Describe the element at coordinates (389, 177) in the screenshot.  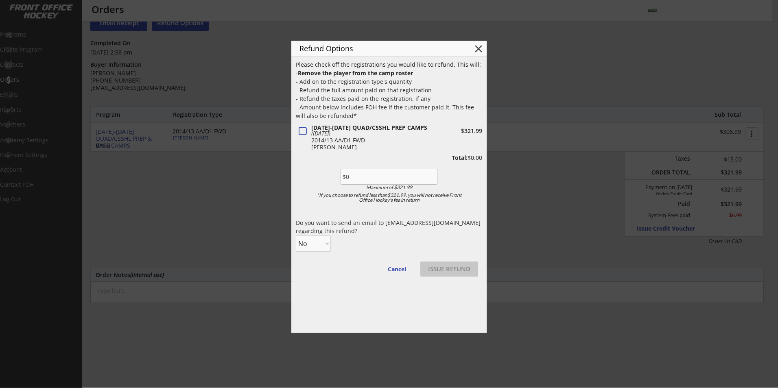
I see `input: Amount to refund` at that location.